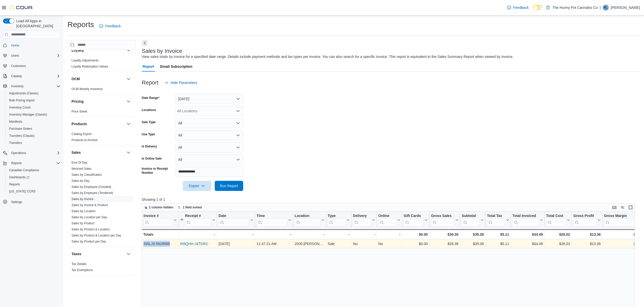 Image resolution: width=644 pixels, height=307 pixels. I want to click on p: Showing 1 of 1, so click(391, 199).